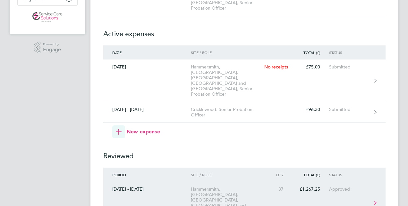 The image size is (408, 206). I want to click on span: New expense, so click(143, 132).